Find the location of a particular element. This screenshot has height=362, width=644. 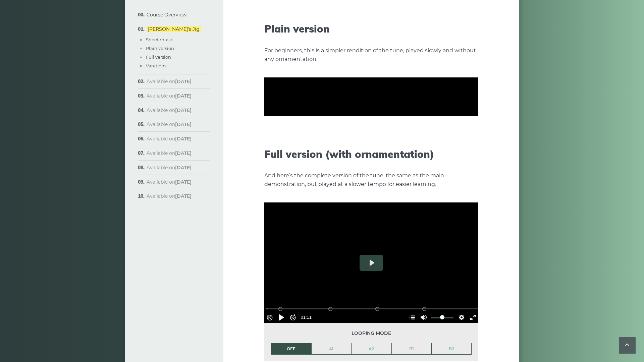

p: And here’s the complete version of the tune, the same as the main demonstration, but played at a ... is located at coordinates (371, 180).